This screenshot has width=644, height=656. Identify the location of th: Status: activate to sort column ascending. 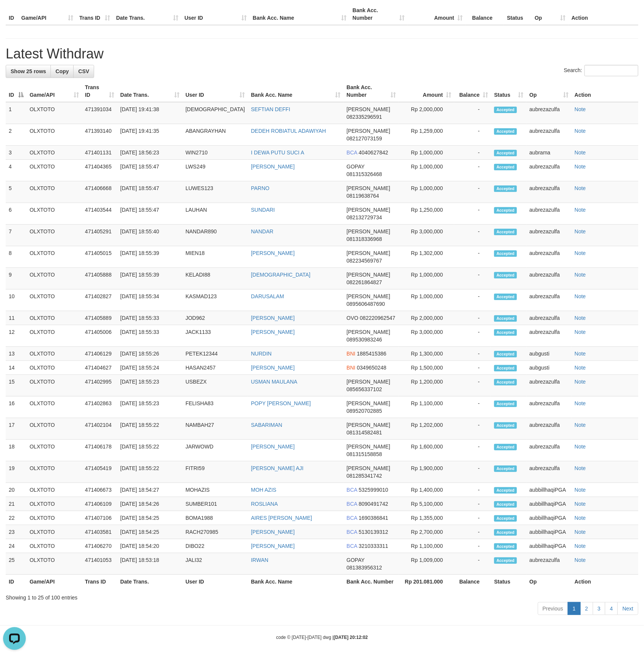
(509, 91).